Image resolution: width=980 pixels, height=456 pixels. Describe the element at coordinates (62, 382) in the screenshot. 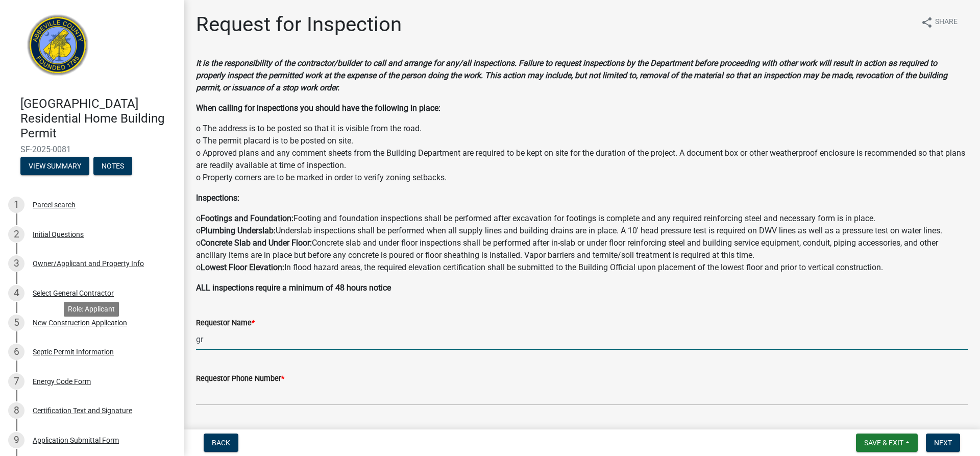

I see `div: Energy Code Form` at that location.